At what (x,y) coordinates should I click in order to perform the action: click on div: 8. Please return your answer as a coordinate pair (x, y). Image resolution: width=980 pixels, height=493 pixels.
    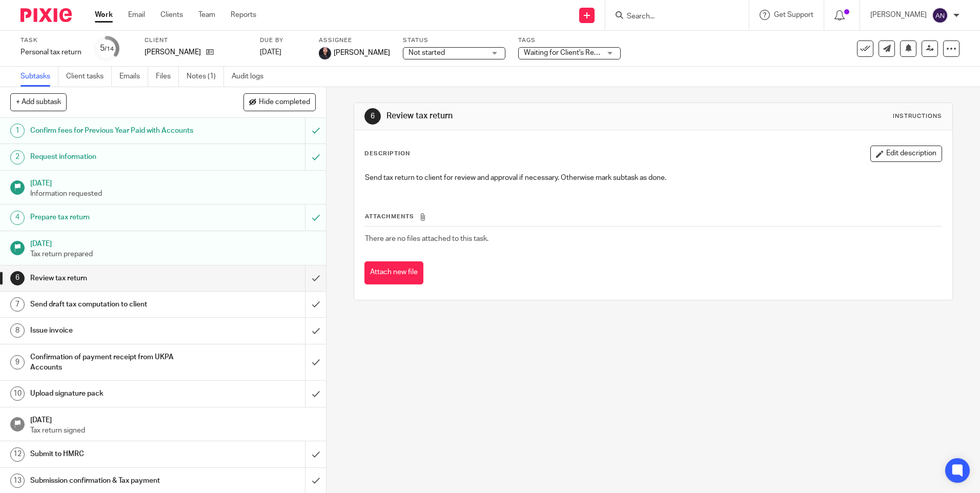
    Looking at the image, I should click on (17, 331).